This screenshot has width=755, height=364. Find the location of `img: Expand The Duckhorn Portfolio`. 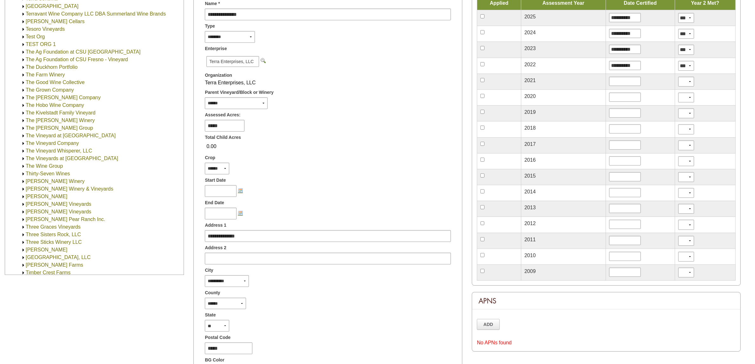

img: Expand The Duckhorn Portfolio is located at coordinates (23, 67).